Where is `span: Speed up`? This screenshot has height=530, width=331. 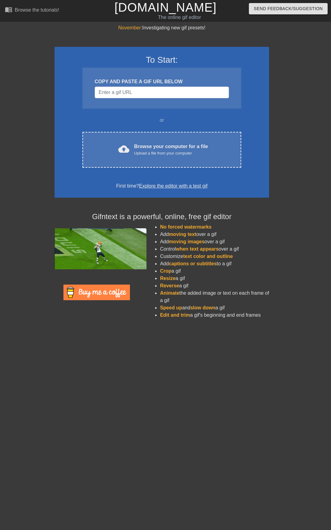 span: Speed up is located at coordinates (171, 308).